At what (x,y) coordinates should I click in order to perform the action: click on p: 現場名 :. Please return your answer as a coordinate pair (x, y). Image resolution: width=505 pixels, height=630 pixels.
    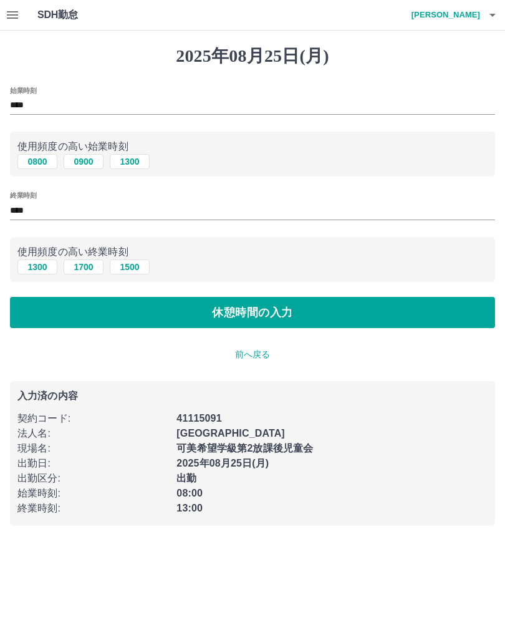
    Looking at the image, I should click on (93, 448).